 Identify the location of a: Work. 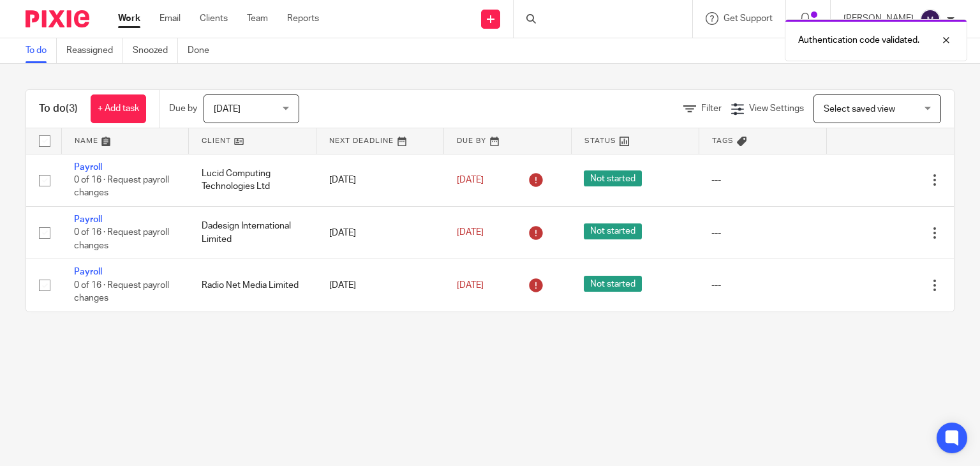
(129, 19).